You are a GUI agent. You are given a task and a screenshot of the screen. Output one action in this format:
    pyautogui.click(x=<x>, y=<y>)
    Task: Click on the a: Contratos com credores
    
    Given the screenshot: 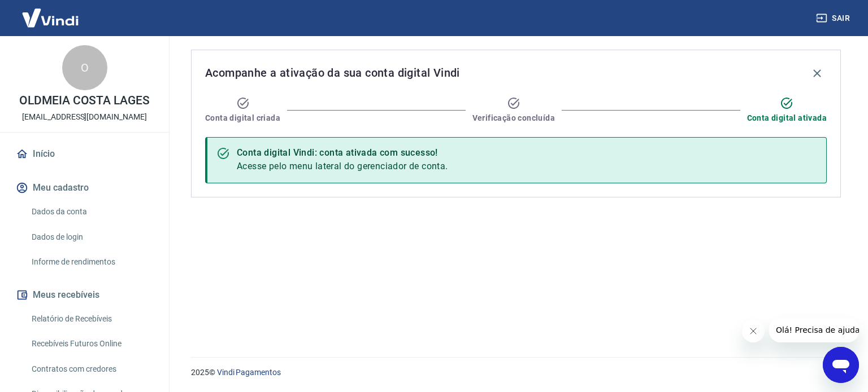 What is the action you would take?
    pyautogui.click(x=91, y=369)
    